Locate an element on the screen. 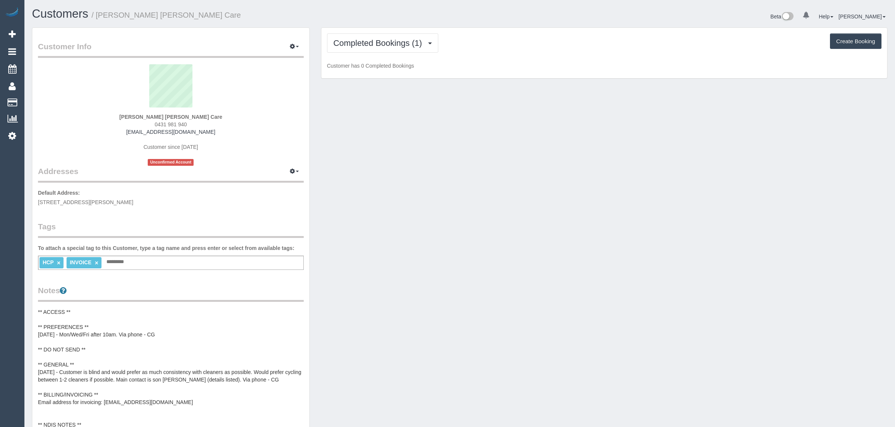 The image size is (895, 427). span: HCP is located at coordinates (48, 262).